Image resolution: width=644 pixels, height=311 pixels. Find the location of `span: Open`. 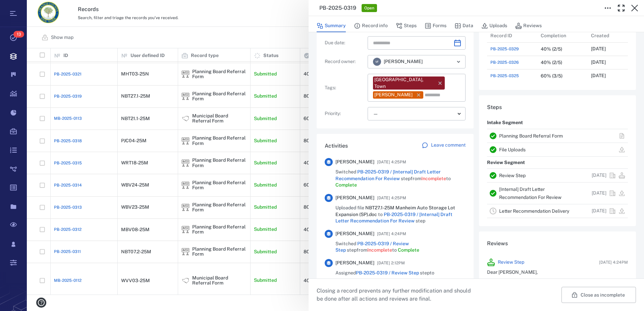

span: Open is located at coordinates (369, 8).